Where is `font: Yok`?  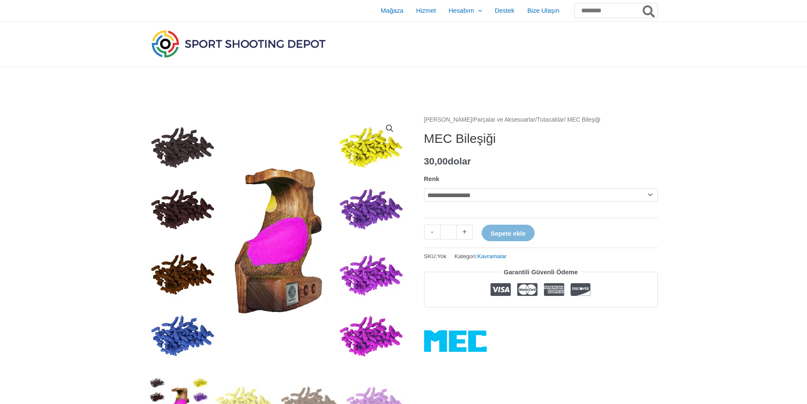
font: Yok is located at coordinates (442, 256).